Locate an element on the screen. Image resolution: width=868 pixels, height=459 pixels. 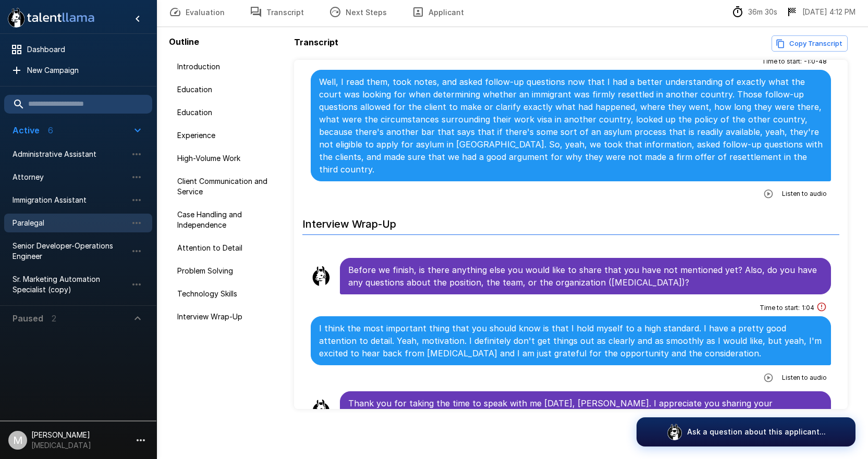
div: Case Handling and Independence is located at coordinates (229, 220).